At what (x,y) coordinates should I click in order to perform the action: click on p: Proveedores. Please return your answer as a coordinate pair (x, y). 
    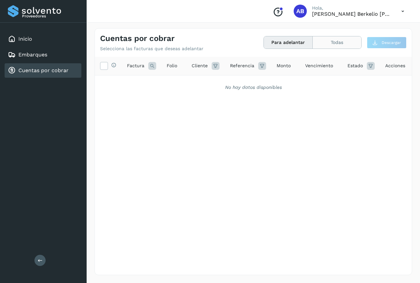
    Looking at the image, I should click on (50, 16).